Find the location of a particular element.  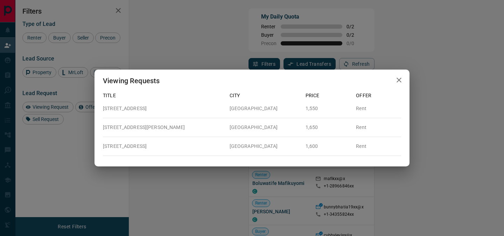

p: Price is located at coordinates (328, 95).